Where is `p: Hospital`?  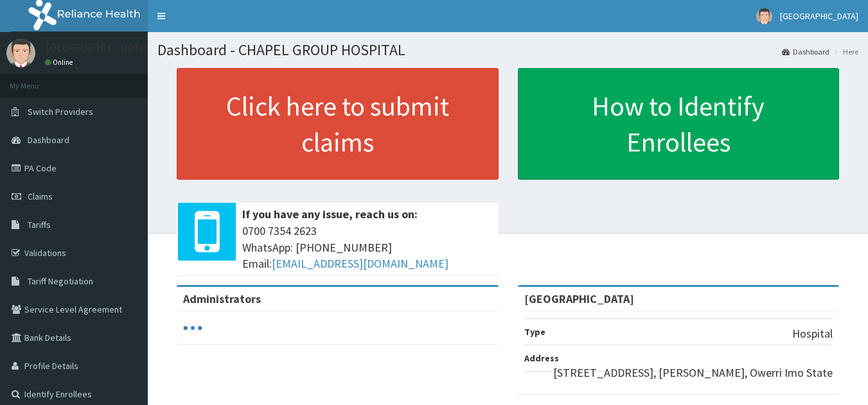
p: Hospital is located at coordinates (812, 334).